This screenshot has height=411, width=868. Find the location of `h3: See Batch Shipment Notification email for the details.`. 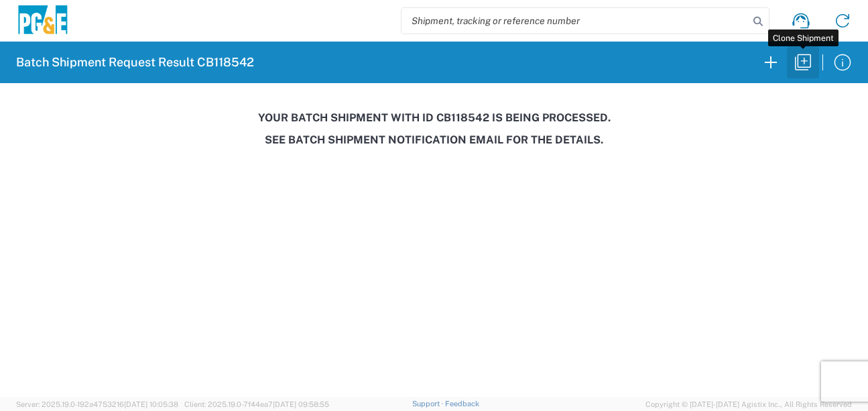

h3: See Batch Shipment Notification email for the details. is located at coordinates (434, 139).